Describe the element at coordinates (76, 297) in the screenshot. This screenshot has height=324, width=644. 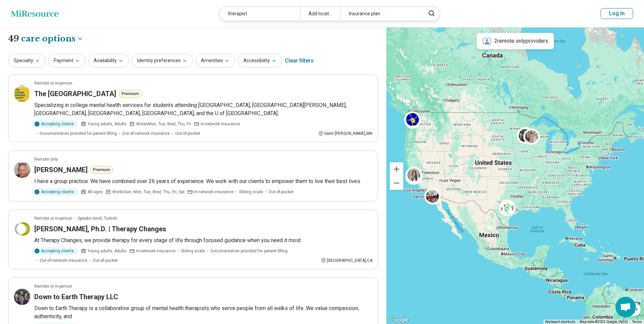
I see `h3: Down to Earth Therapy LLC` at that location.